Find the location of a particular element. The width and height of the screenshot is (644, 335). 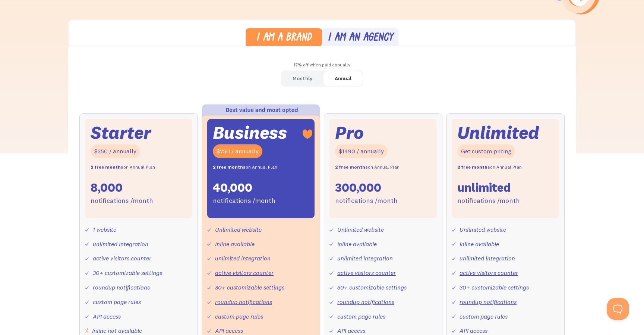

div: Business is located at coordinates (249, 132).